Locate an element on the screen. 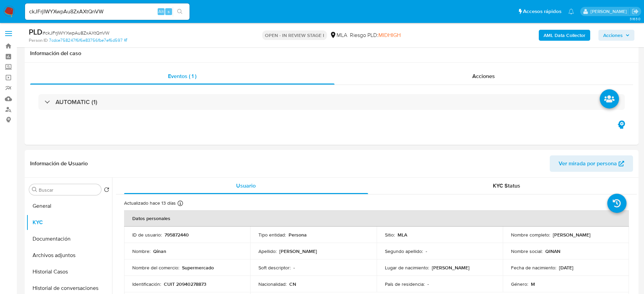 The height and width of the screenshot is (294, 644). p: País de residencia : is located at coordinates (405, 284).